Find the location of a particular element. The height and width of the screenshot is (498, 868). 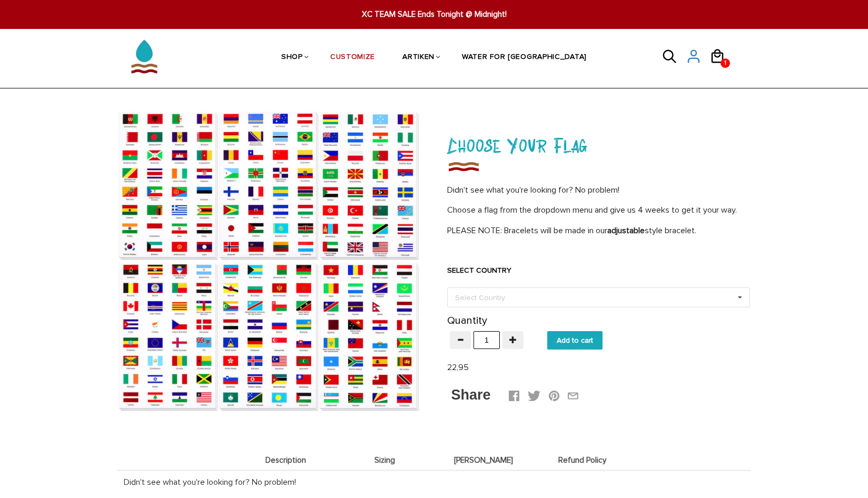

p: Choose a flag from the dropdown menu and give us 4 weeks to get it your way. is located at coordinates (599, 210).